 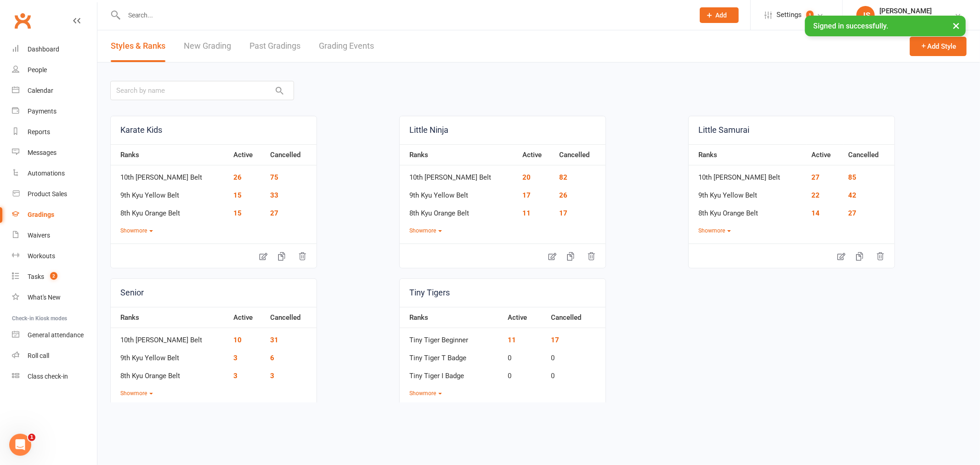 I want to click on a: Payments, so click(x=54, y=111).